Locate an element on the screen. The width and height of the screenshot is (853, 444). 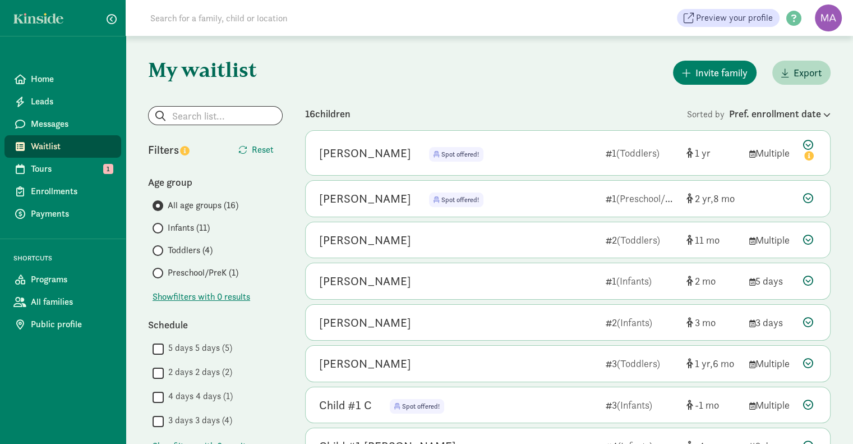
span: 11 is located at coordinates (707, 239).